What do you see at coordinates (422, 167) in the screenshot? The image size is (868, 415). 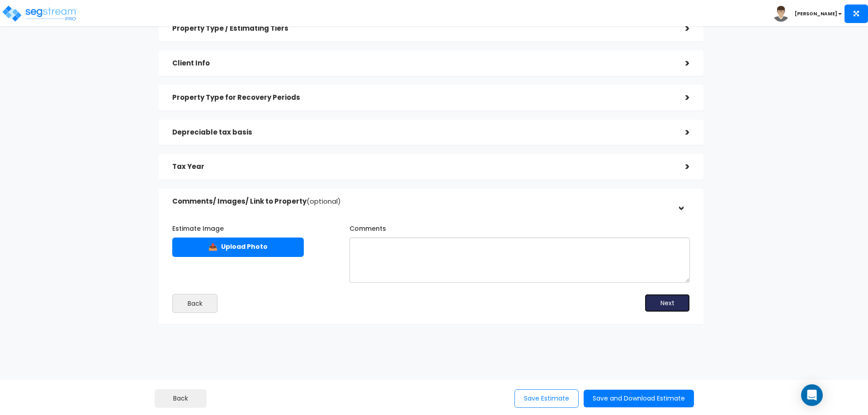 I see `h5: Tax Year` at bounding box center [422, 167].